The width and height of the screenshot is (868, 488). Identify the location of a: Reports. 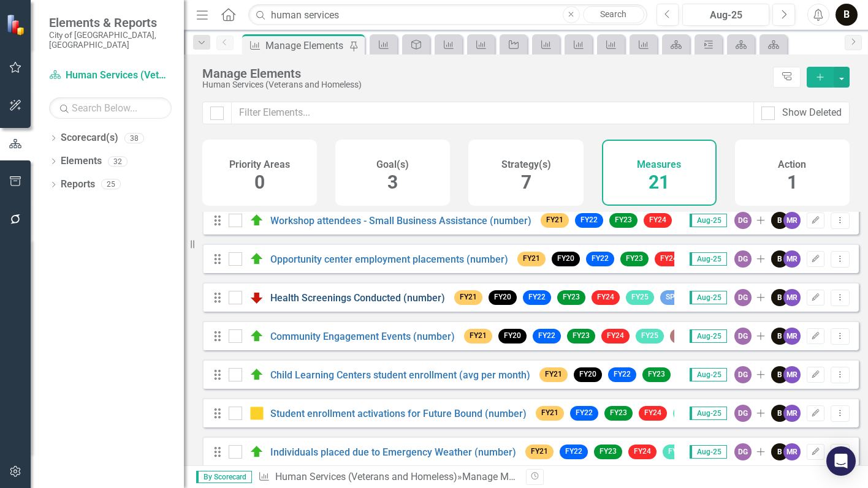
(78, 184).